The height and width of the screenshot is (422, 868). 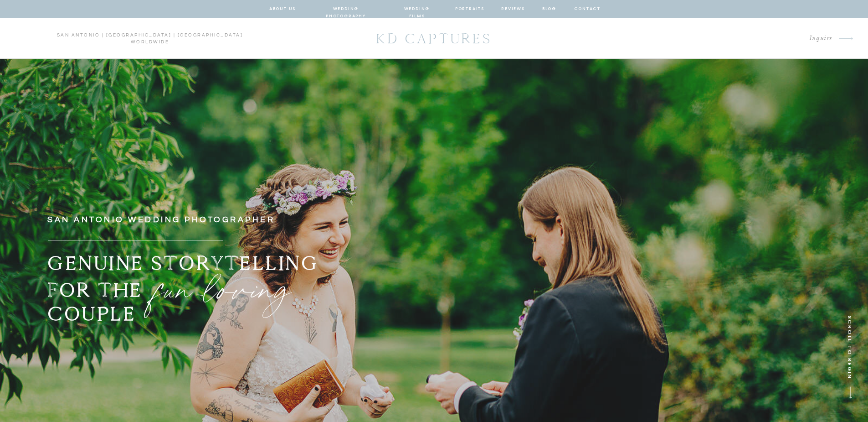 What do you see at coordinates (282, 9) in the screenshot?
I see `nav: about us` at bounding box center [282, 9].